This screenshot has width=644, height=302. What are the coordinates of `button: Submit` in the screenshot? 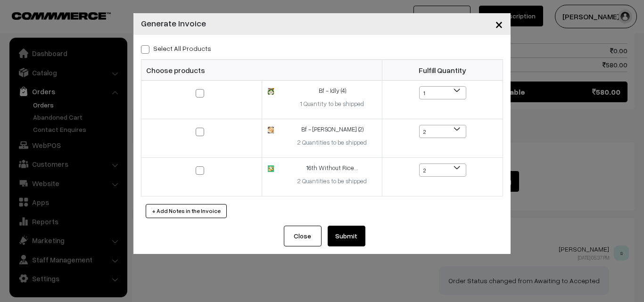 It's located at (347, 236).